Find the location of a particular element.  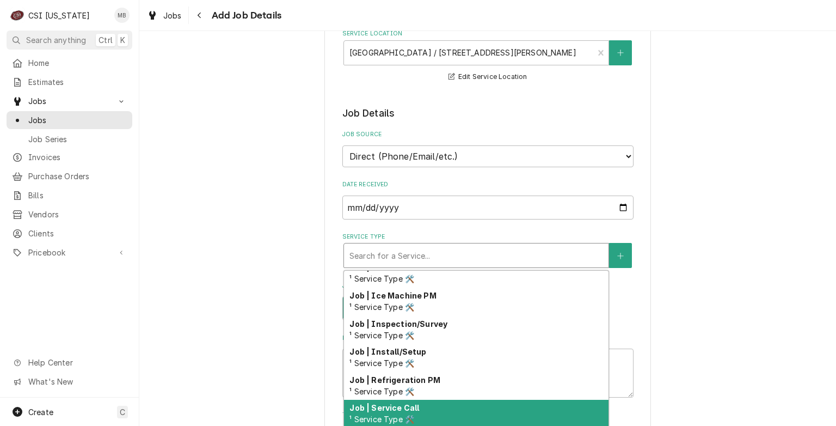

strong: Job | Refrigeration PM is located at coordinates (394, 379).